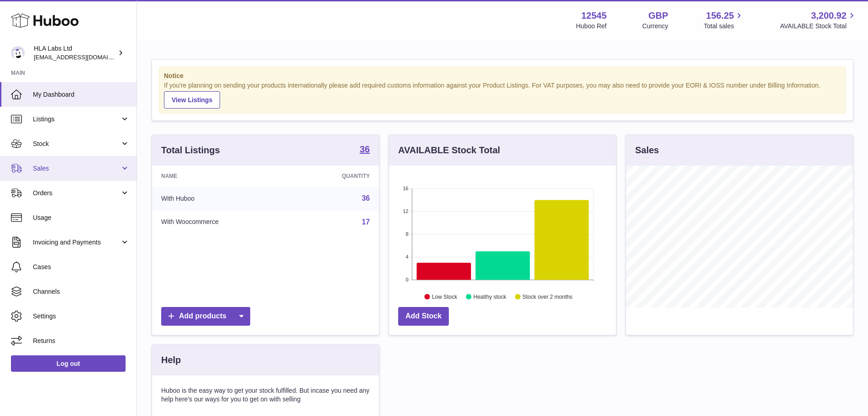 This screenshot has width=868, height=416. I want to click on a: 17, so click(365, 222).